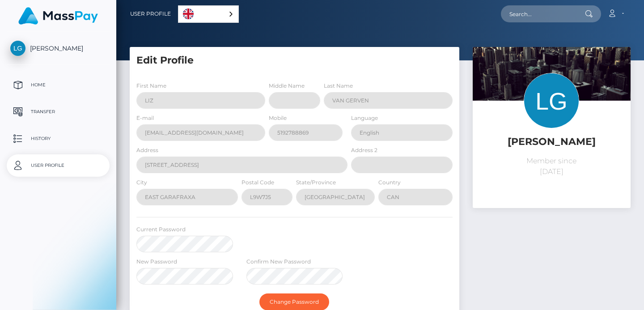 The width and height of the screenshot is (644, 310). What do you see at coordinates (142, 182) in the screenshot?
I see `label: City` at bounding box center [142, 182].